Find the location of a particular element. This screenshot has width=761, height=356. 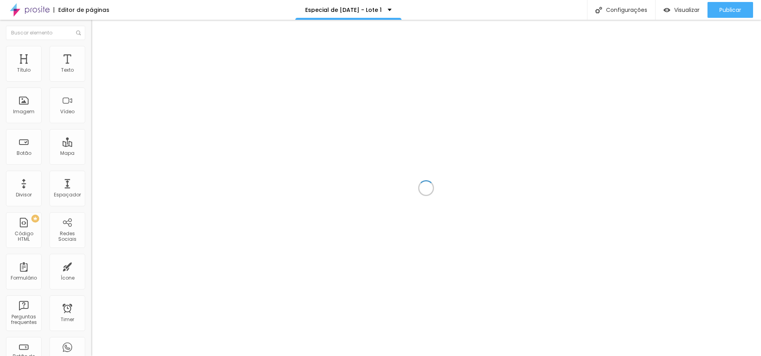

div: Espaçador is located at coordinates (67, 195).